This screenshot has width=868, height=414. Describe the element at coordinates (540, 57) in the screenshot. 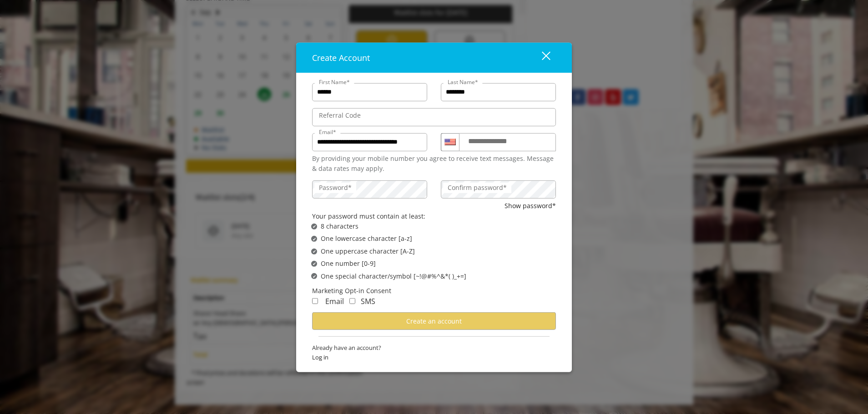

I see `div: close dialog` at that location.